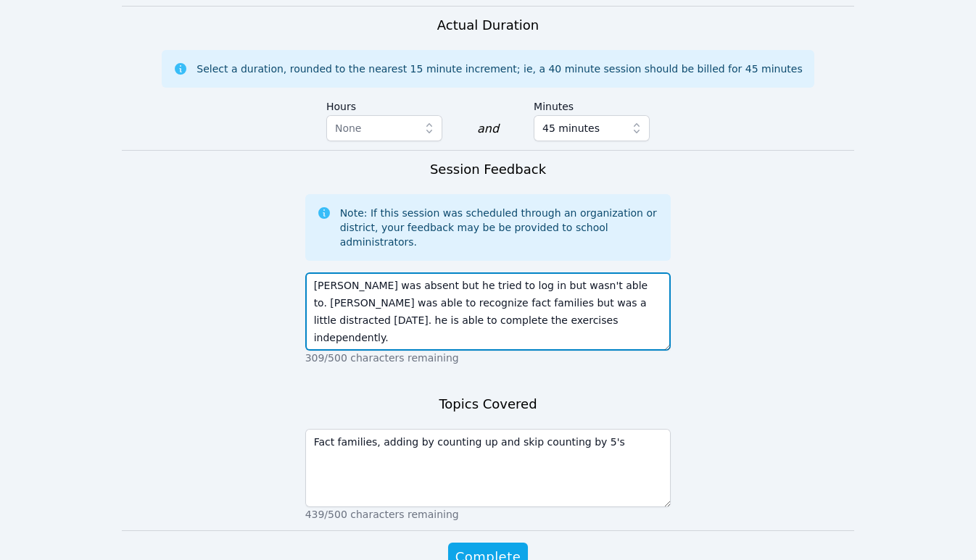  Describe the element at coordinates (488, 169) in the screenshot. I see `h3: Session Feedback` at that location.